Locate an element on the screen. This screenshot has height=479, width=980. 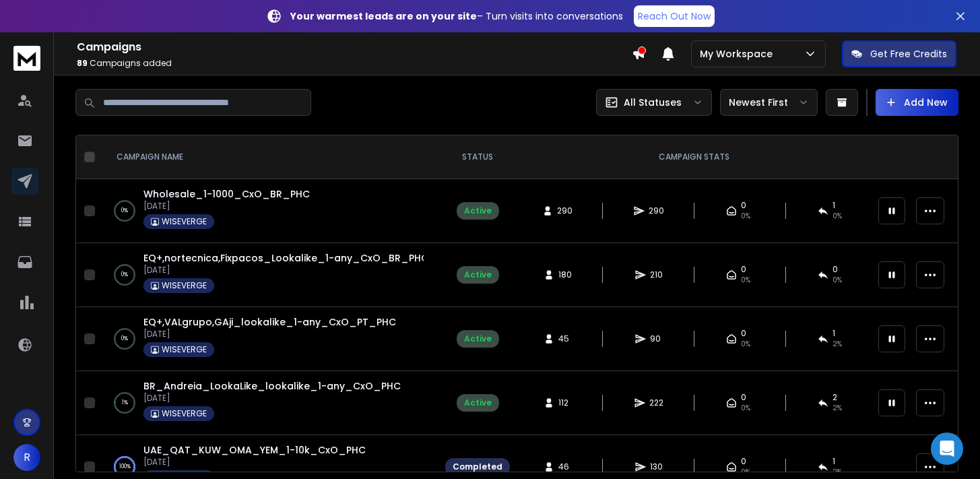
button: R is located at coordinates (27, 458).